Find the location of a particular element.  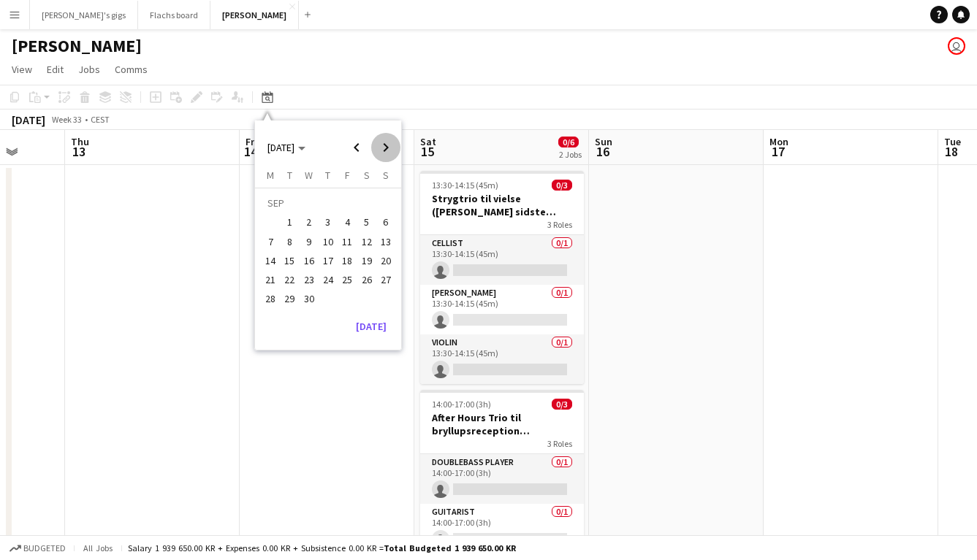

span: 1 is located at coordinates (290, 223).